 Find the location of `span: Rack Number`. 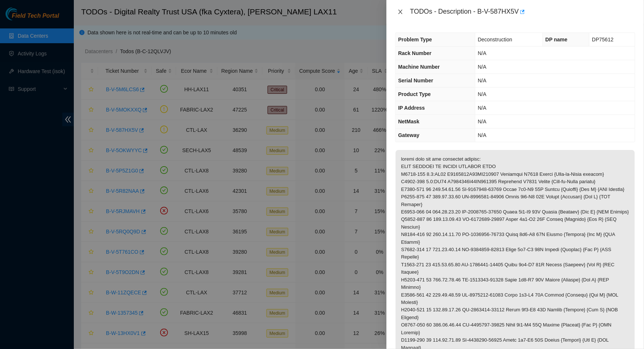

span: Rack Number is located at coordinates (415, 53).